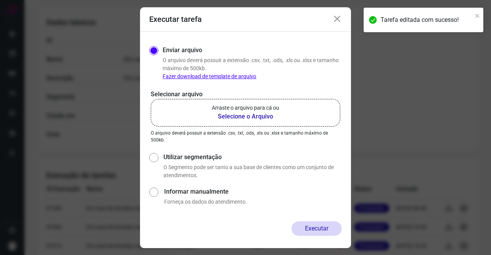 Image resolution: width=491 pixels, height=255 pixels. Describe the element at coordinates (209, 76) in the screenshot. I see `a: Fazer download de template de arquivo` at that location.